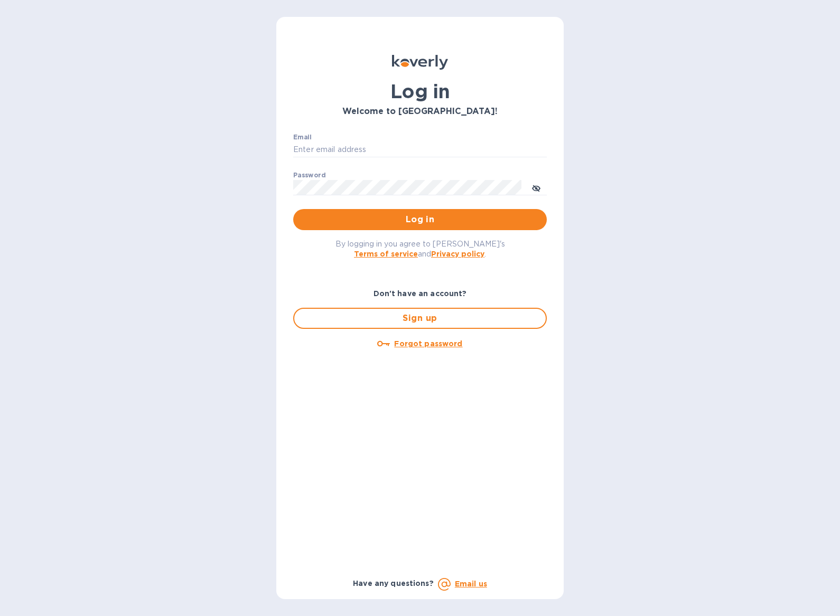  What do you see at coordinates (393, 583) in the screenshot?
I see `b: Have any questions?` at bounding box center [393, 583].